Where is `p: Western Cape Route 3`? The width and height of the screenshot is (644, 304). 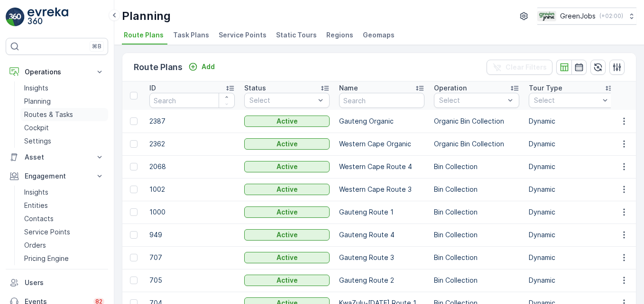 p: Western Cape Route 3 is located at coordinates (381, 190).